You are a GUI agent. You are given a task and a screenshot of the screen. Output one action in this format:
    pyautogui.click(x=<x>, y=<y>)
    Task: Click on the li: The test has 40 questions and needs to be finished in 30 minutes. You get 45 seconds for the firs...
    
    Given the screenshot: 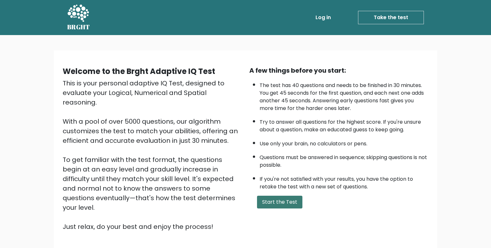 What is the action you would take?
    pyautogui.click(x=344, y=95)
    